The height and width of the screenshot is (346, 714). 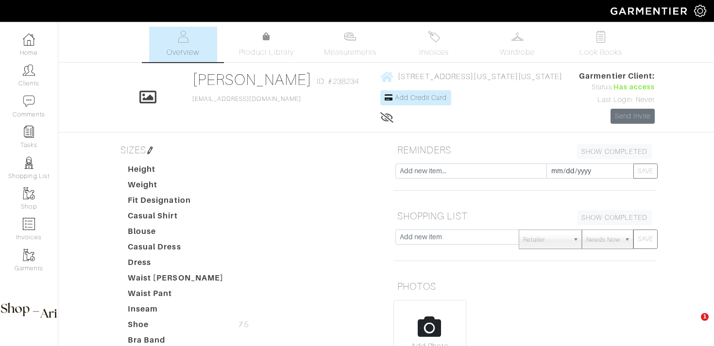 I want to click on img: basicinfo-40fd8af6dae0f16599ec9e87c0ef1c0a1fdea2edbe929e3d69a839185d80c458.svg, so click(x=183, y=36).